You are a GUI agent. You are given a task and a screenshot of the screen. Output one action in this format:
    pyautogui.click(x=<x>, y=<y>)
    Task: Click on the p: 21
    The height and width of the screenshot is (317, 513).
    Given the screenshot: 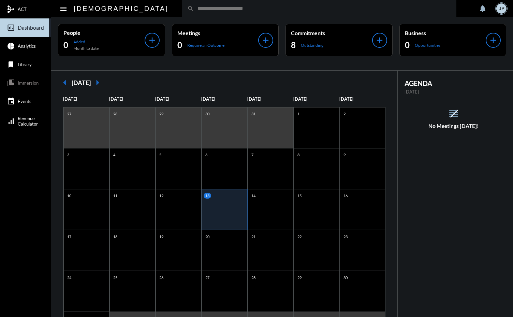 What is the action you would take?
    pyautogui.click(x=254, y=236)
    